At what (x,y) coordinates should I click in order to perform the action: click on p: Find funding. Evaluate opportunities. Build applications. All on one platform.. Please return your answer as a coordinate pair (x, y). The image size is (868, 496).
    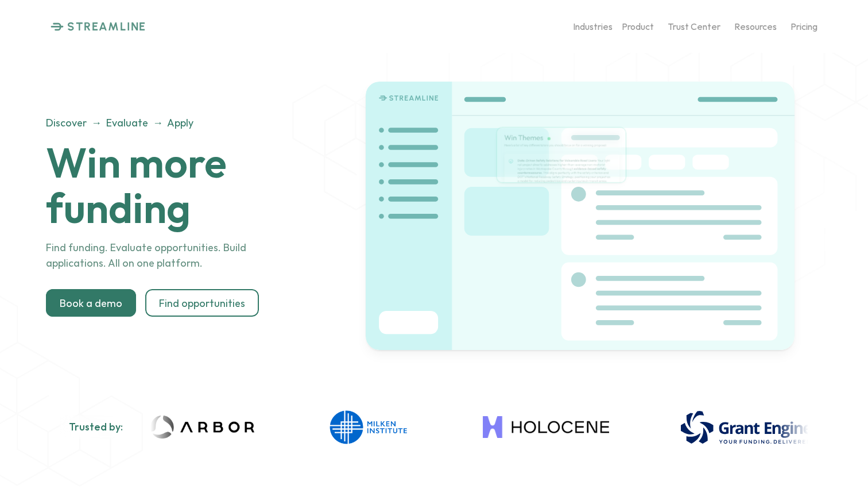
    Looking at the image, I should click on (175, 255).